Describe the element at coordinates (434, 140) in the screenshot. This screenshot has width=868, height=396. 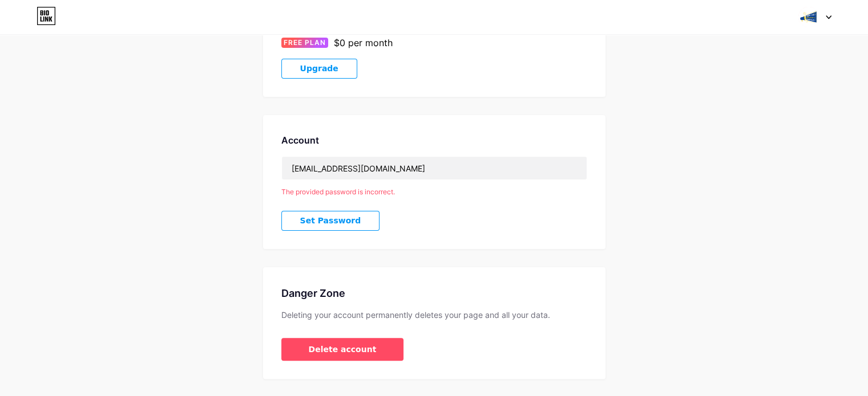
I see `div: Account` at that location.